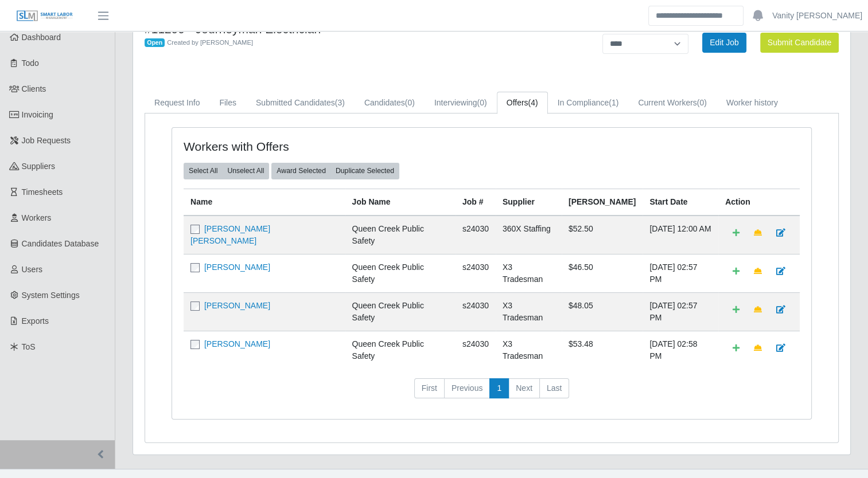 This screenshot has width=868, height=478. What do you see at coordinates (476, 202) in the screenshot?
I see `th: Job #` at bounding box center [476, 202].